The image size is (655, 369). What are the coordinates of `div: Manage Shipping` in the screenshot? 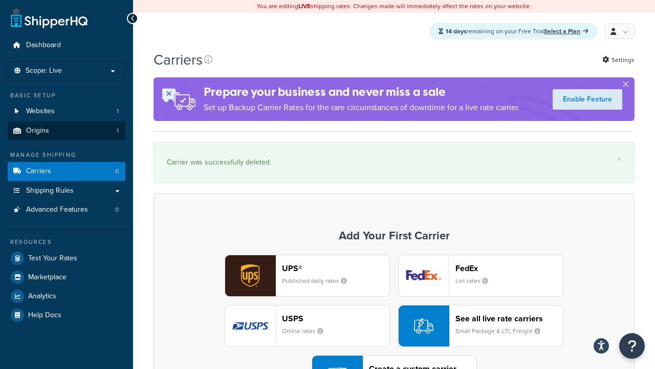 It's located at (67, 155).